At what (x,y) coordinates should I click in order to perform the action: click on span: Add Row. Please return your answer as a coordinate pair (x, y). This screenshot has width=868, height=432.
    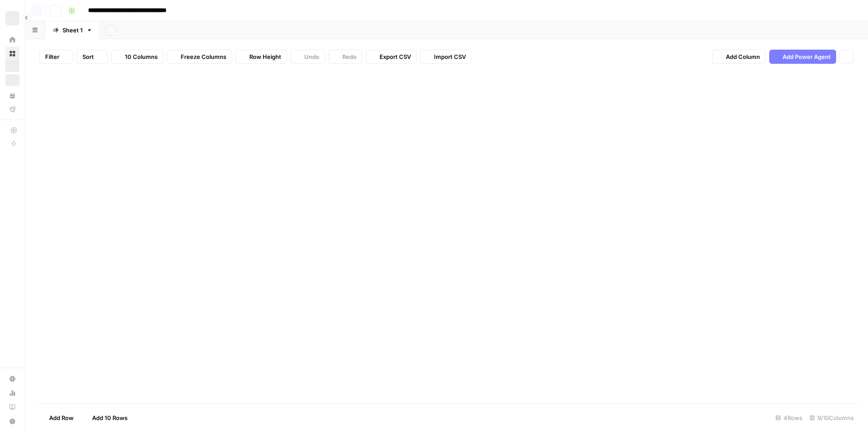
    Looking at the image, I should click on (61, 418).